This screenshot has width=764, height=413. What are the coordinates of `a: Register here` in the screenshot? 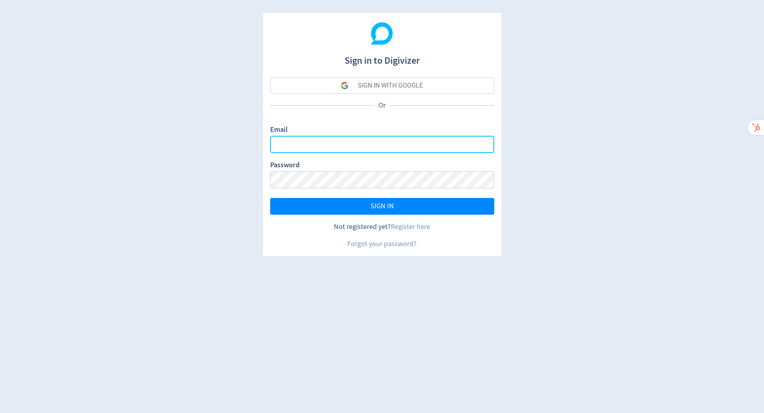 It's located at (410, 226).